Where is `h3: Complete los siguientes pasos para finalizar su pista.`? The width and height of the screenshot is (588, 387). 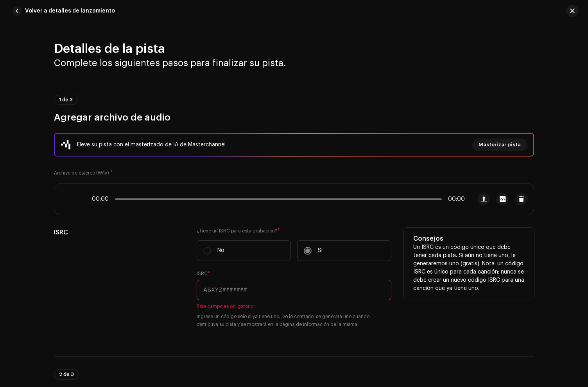
h3: Complete los siguientes pasos para finalizar su pista. is located at coordinates (294, 63).